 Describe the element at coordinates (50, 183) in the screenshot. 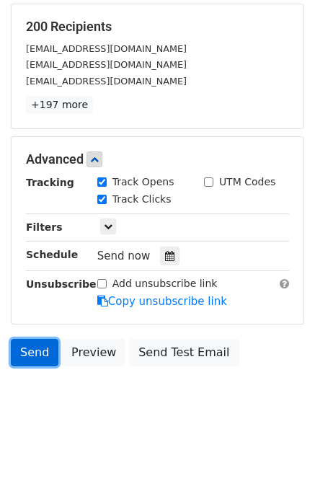

I see `strong: Tracking` at that location.